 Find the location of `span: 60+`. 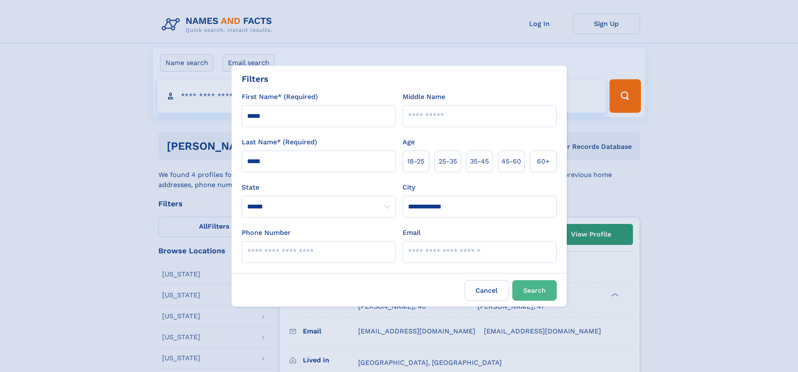

span: 60+ is located at coordinates (543, 161).